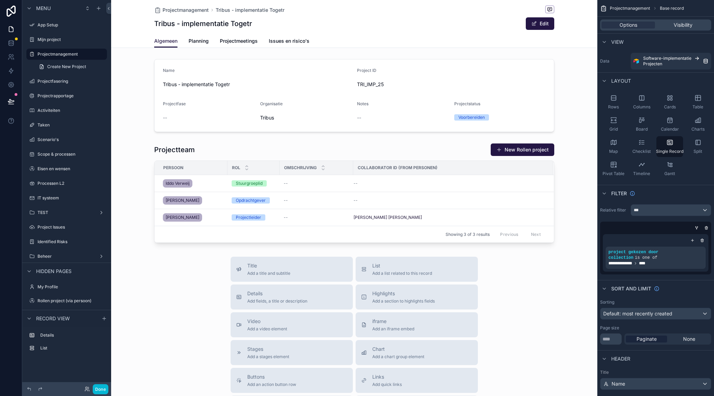 The width and height of the screenshot is (714, 396). Describe the element at coordinates (67, 227) in the screenshot. I see `a: Project Issues` at that location.